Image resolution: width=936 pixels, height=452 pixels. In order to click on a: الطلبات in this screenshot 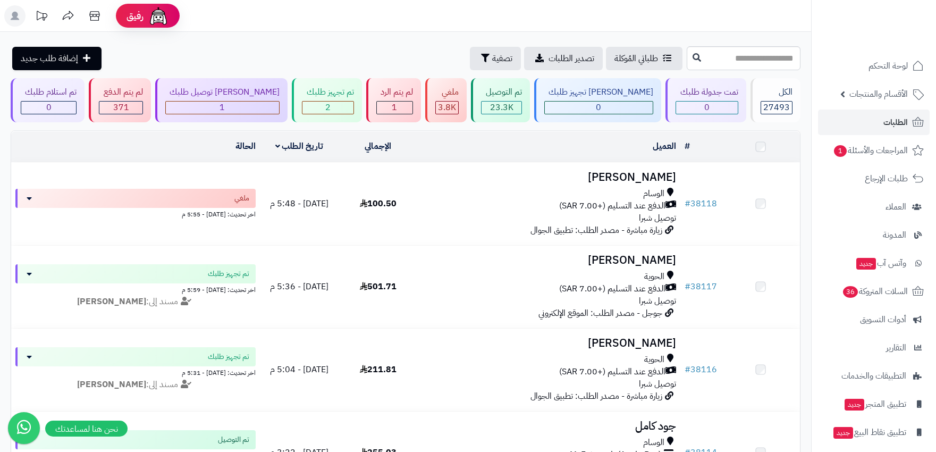, I will do `click(874, 122)`.